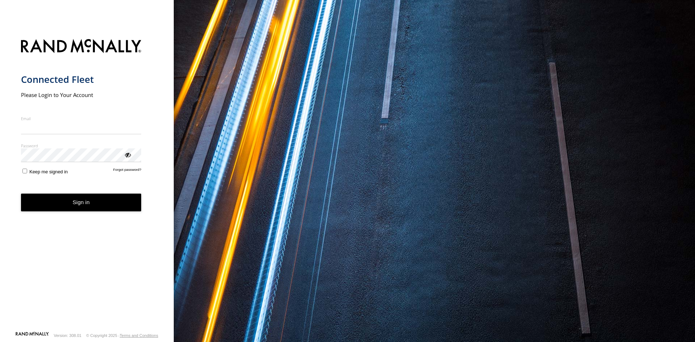 This screenshot has height=342, width=695. Describe the element at coordinates (81, 79) in the screenshot. I see `h1: Connected Fleet` at that location.